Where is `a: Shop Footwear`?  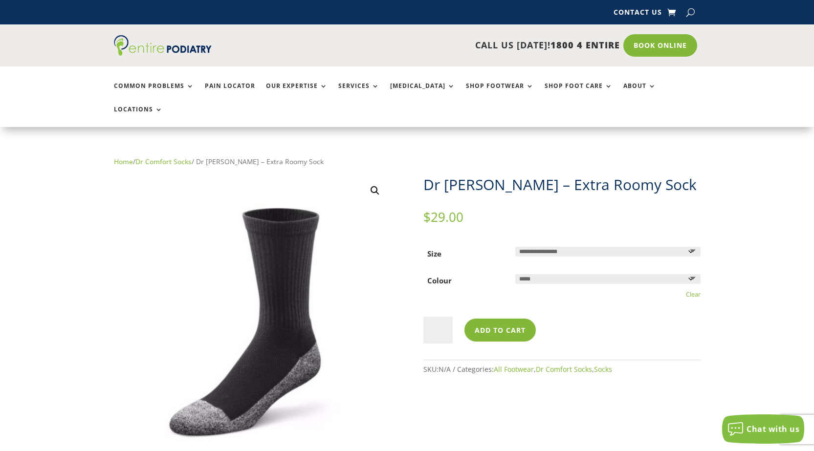
a: Shop Footwear is located at coordinates (500, 93).